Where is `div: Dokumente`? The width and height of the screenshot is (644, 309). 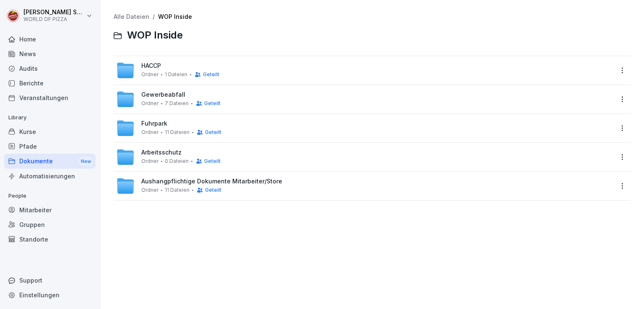
div: Dokumente is located at coordinates (50, 161).